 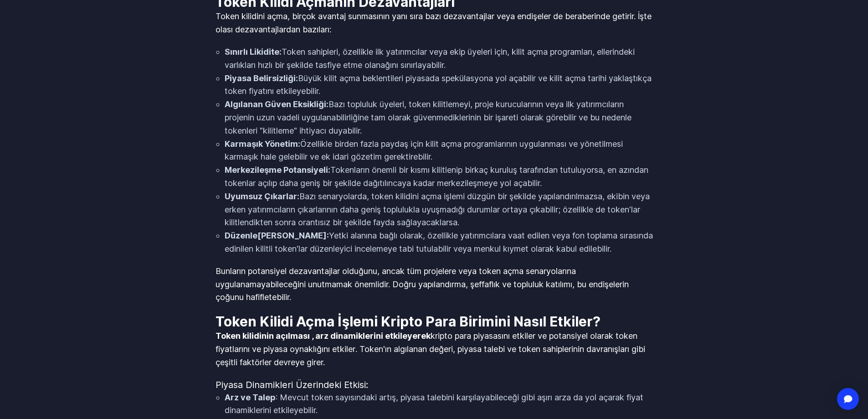 What do you see at coordinates (262, 196) in the screenshot?
I see `font: Uyumsuz Çıkarlar:` at bounding box center [262, 196].